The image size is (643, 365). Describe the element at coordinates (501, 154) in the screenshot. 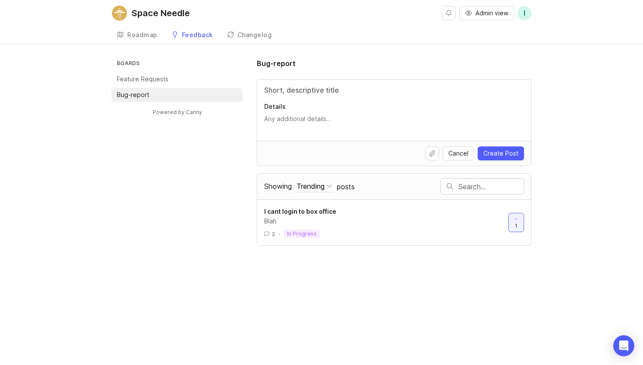

I see `button: Create Post` at that location.